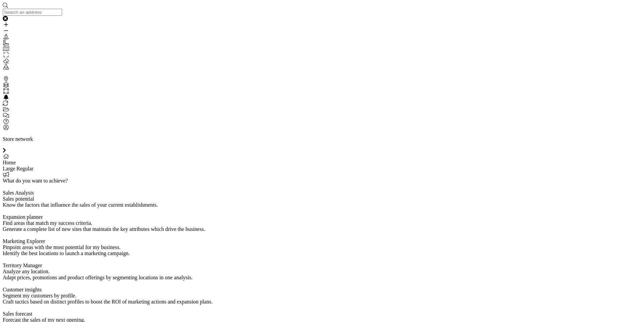 The height and width of the screenshot is (322, 644). I want to click on div: Know the factors that influence the sales of your current establishments., so click(322, 205).